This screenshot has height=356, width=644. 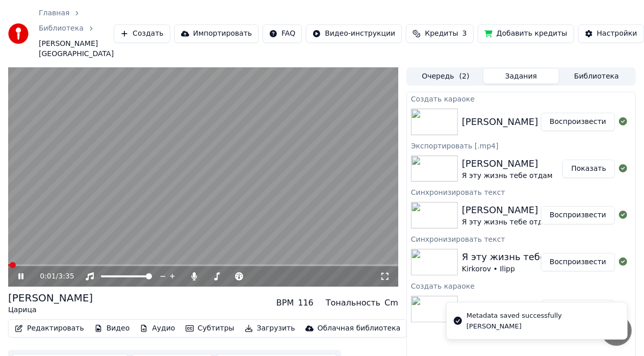 I want to click on div: Настройки, so click(x=617, y=34).